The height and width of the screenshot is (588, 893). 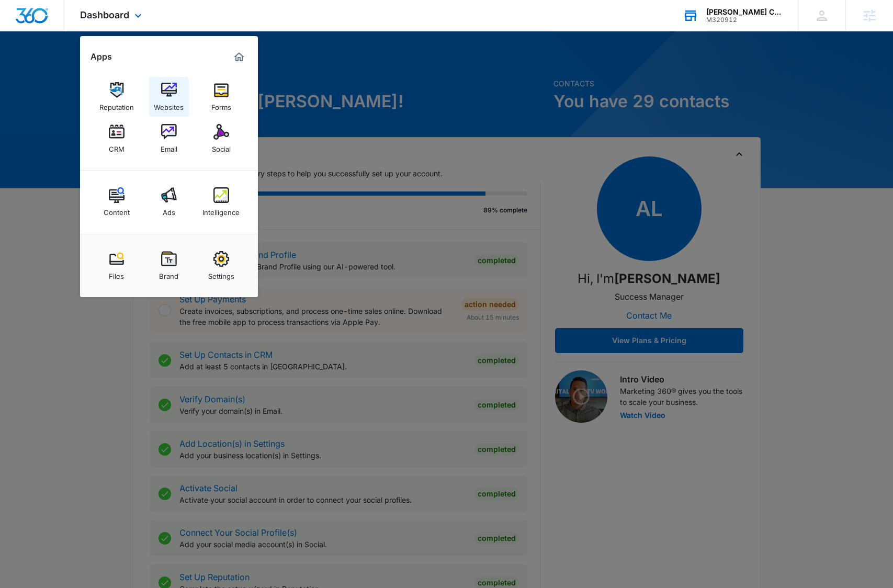 I want to click on a: Brand, so click(x=169, y=265).